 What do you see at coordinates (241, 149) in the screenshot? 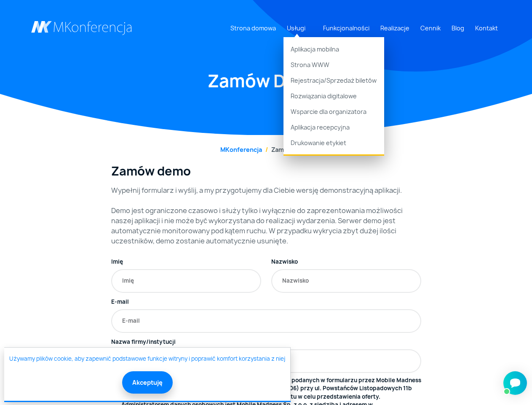
I see `a: MKonferencja` at bounding box center [241, 149].